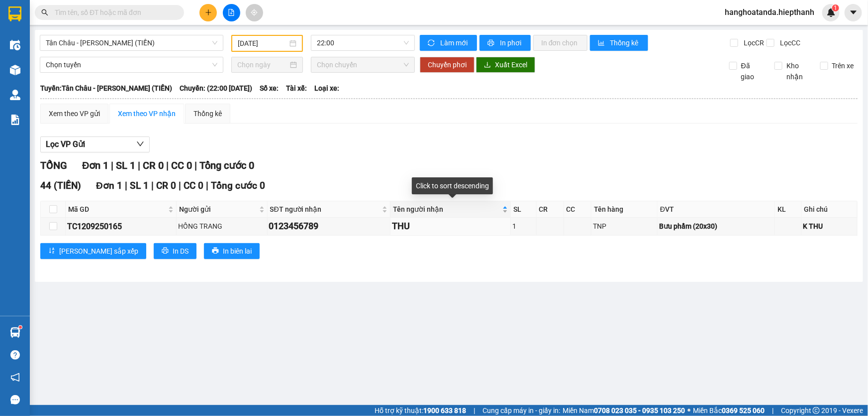 The width and height of the screenshot is (868, 416). I want to click on button: bar-chartThống kê, so click(619, 43).